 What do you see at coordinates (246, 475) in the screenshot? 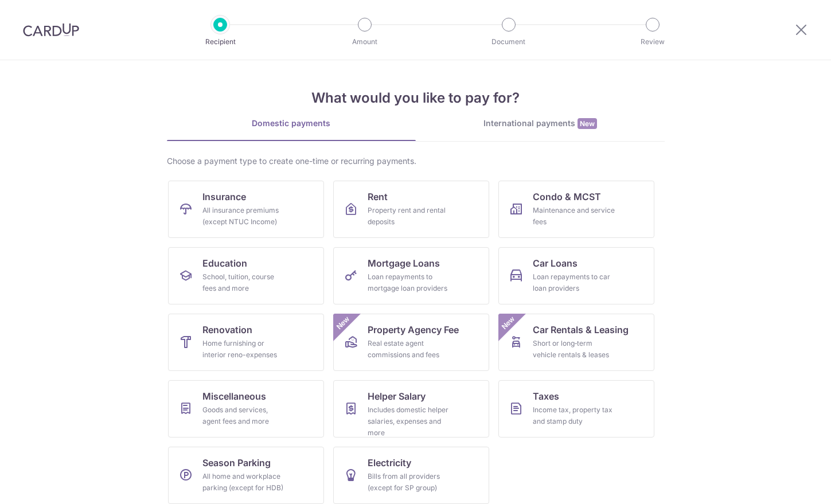
I see `a: Season ParkingAll home and workplace parking (except for HDB)` at bounding box center [246, 475].